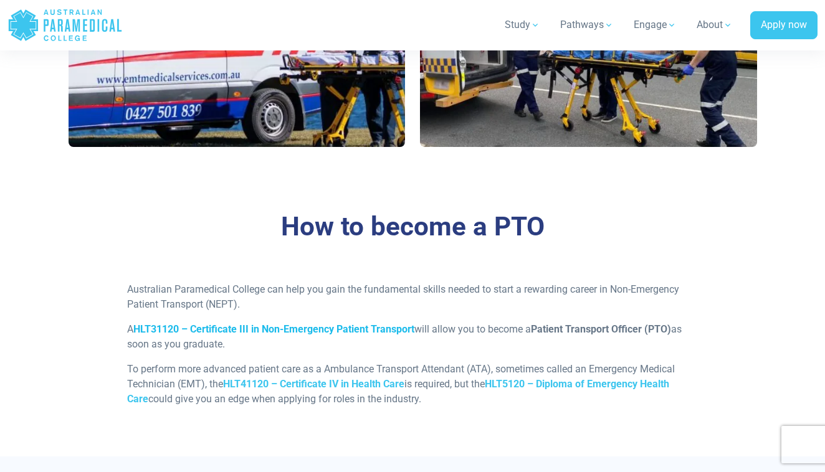 The image size is (825, 472). I want to click on a: HLT31120 – Certificate III in Non-Emergency Patient Transport, so click(273, 329).